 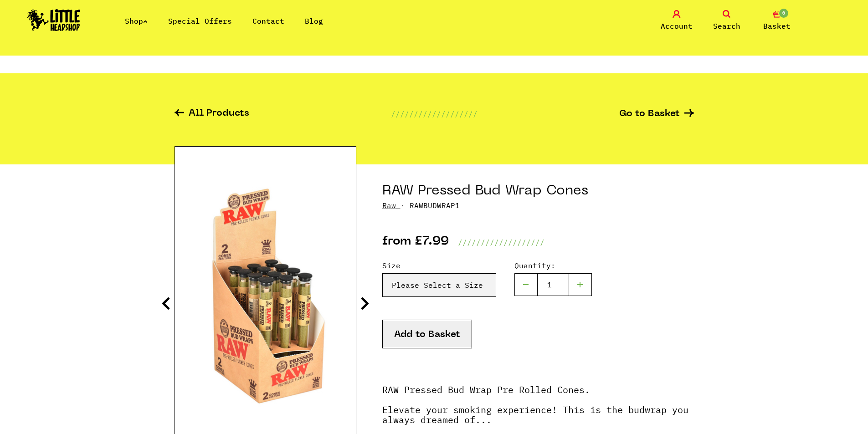 What do you see at coordinates (777, 20) in the screenshot?
I see `a: 0 Basket` at bounding box center [777, 20].